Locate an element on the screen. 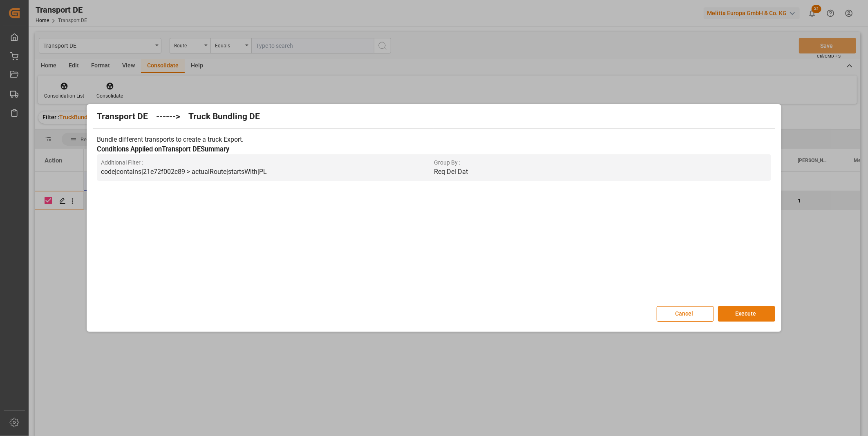 The width and height of the screenshot is (868, 436). span: Additional Filter : is located at coordinates (267, 163).